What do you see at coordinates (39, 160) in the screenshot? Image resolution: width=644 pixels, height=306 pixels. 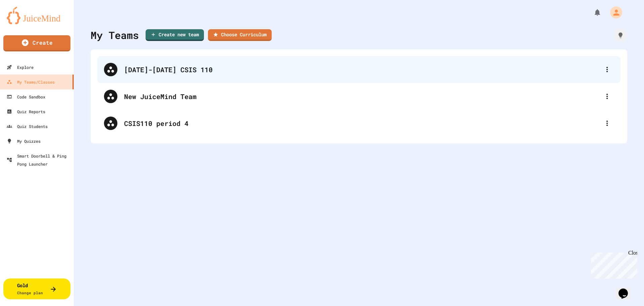 I see `div: Smart Doorbell & Ping Pong Launcher` at bounding box center [39, 160].